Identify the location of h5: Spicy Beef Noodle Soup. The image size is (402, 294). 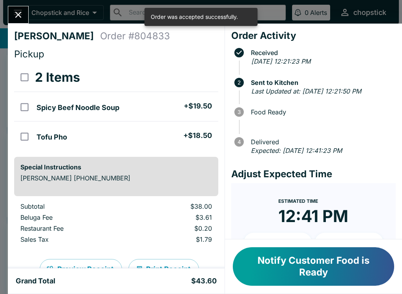
(78, 108).